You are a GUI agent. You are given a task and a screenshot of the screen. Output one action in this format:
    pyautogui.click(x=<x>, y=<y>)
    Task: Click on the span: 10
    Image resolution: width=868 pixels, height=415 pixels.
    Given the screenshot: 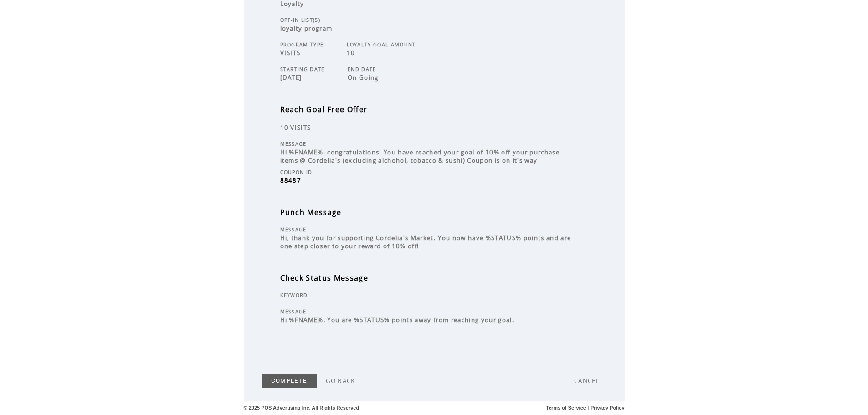 What is the action you would take?
    pyautogui.click(x=351, y=53)
    